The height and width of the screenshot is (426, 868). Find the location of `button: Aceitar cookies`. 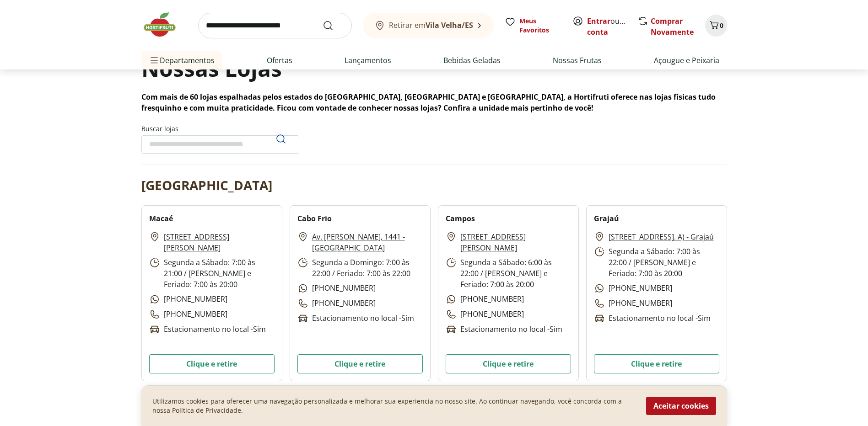

button: Aceitar cookies is located at coordinates (681, 406).